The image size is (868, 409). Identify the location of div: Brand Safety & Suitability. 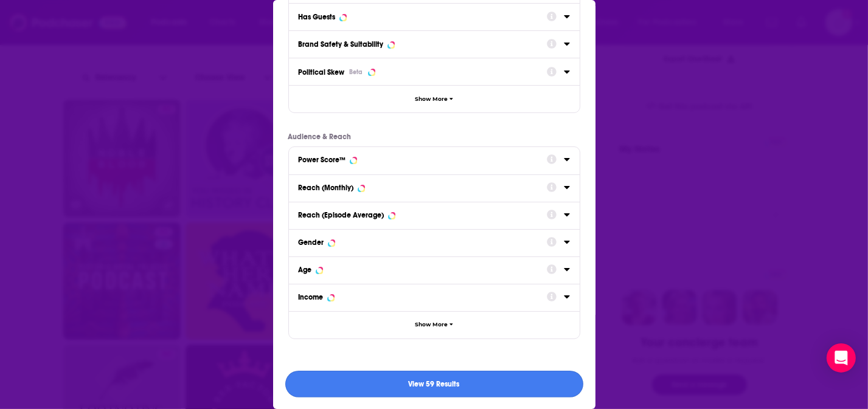
(342, 45).